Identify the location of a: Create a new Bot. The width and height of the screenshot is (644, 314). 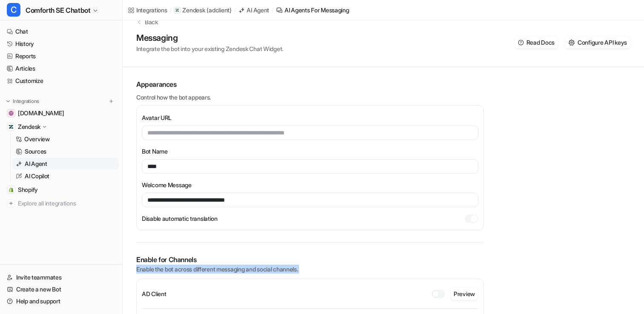
(61, 289).